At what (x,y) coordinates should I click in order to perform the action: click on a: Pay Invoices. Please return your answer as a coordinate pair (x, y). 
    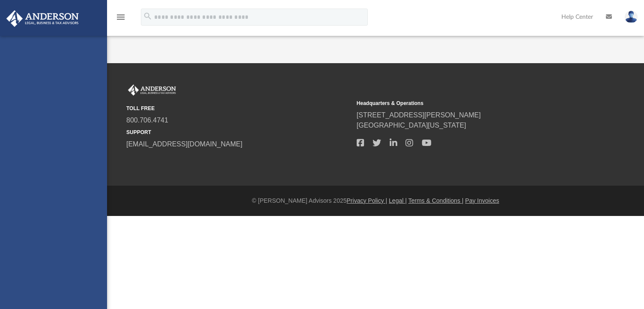
    Looking at the image, I should click on (481, 201).